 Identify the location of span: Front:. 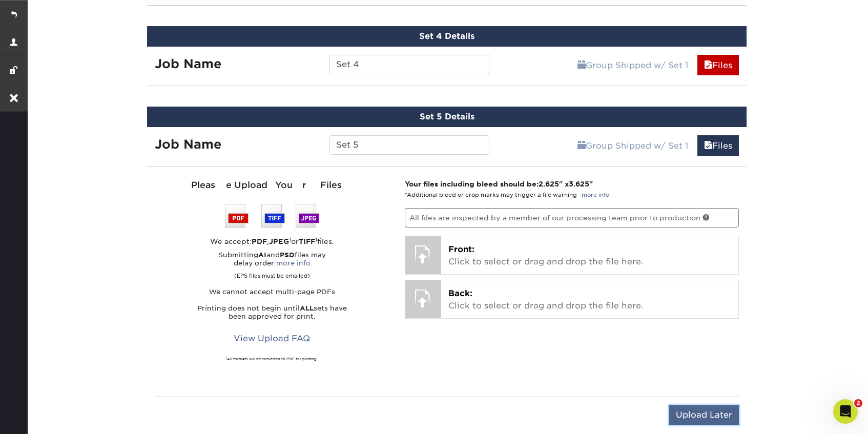
(461, 249).